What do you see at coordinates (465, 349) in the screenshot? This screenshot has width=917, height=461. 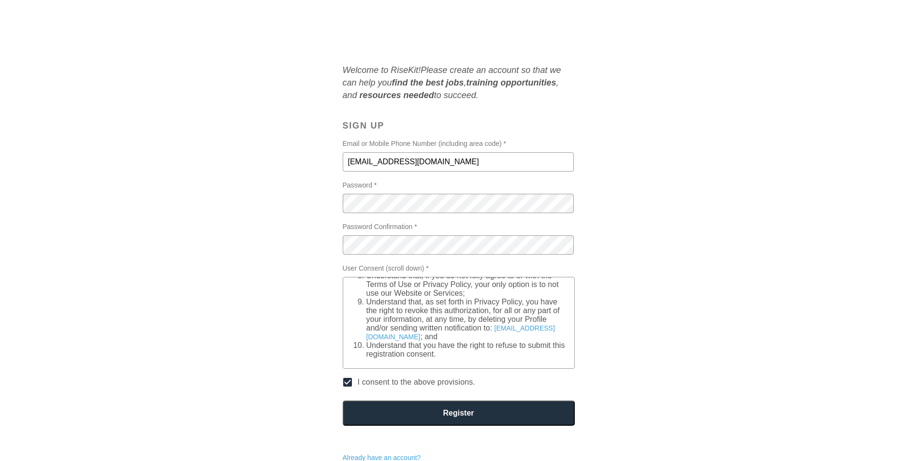 I see `span: Understand that you have the right to refuse to submit this registration consent.` at bounding box center [465, 349].